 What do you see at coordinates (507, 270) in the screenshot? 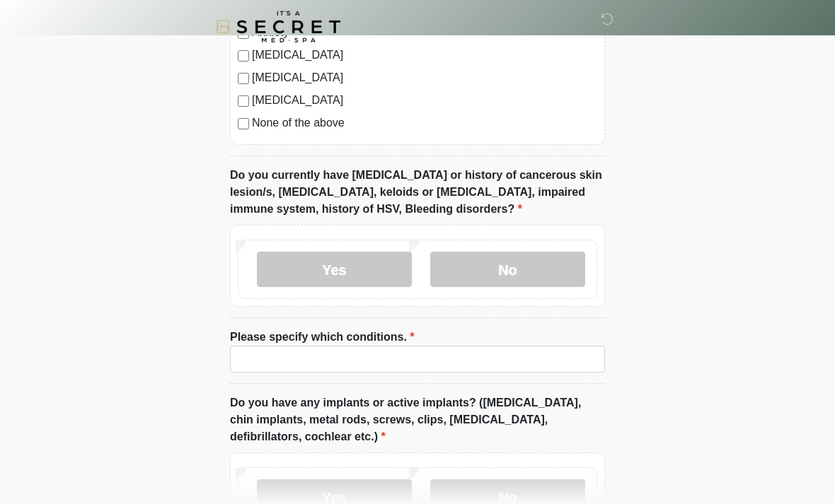
I see `label: No` at bounding box center [507, 270].